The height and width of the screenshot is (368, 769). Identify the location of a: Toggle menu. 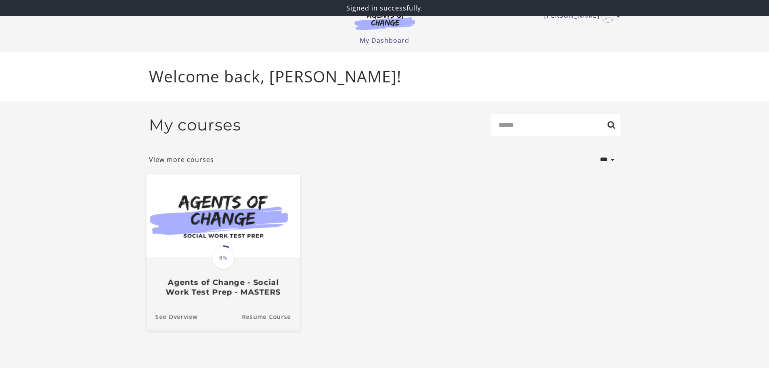
(580, 16).